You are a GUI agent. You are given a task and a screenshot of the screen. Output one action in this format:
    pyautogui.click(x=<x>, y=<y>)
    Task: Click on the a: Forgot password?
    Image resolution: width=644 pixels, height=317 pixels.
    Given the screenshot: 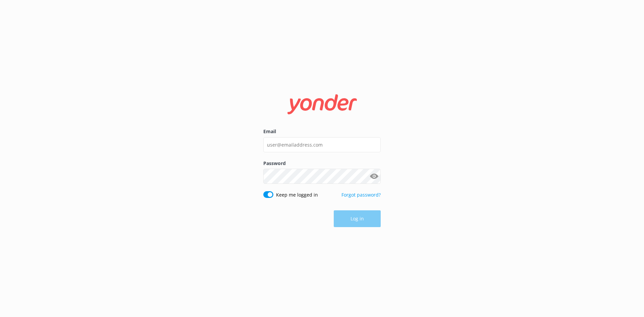 What is the action you would take?
    pyautogui.click(x=361, y=195)
    